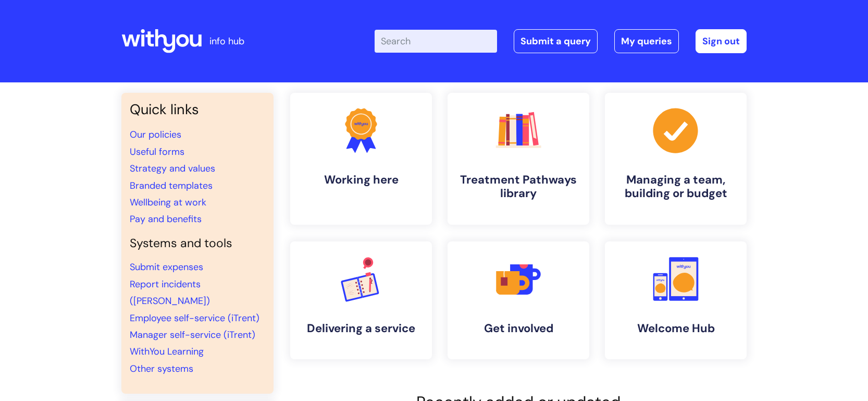 The width and height of the screenshot is (868, 401). Describe the element at coordinates (361, 180) in the screenshot. I see `h4: Working here` at that location.